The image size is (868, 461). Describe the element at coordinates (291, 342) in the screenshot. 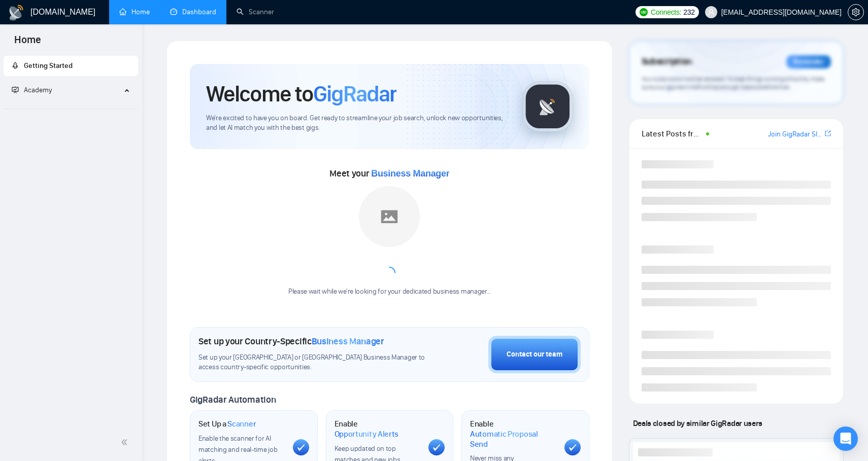

I see `h1: Set up your Country-Specific` at that location.